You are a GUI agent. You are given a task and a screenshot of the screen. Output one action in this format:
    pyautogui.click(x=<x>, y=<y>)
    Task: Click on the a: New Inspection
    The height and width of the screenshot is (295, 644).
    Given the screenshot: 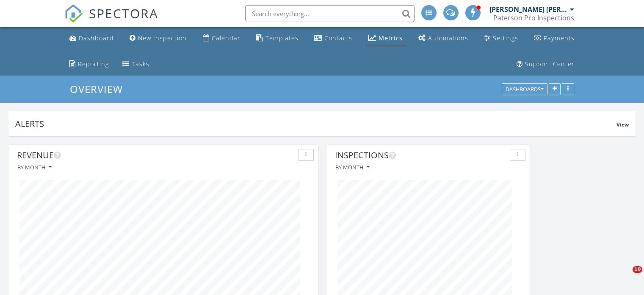 What is the action you would take?
    pyautogui.click(x=158, y=38)
    